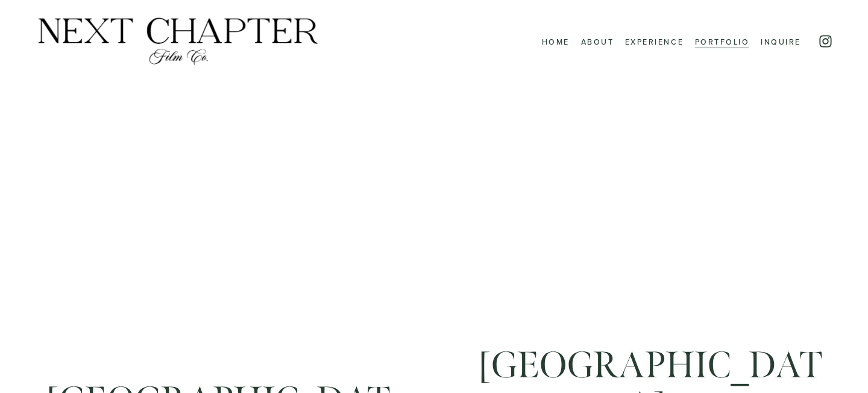 The width and height of the screenshot is (868, 393). What do you see at coordinates (722, 41) in the screenshot?
I see `a: Portfolio` at bounding box center [722, 41].